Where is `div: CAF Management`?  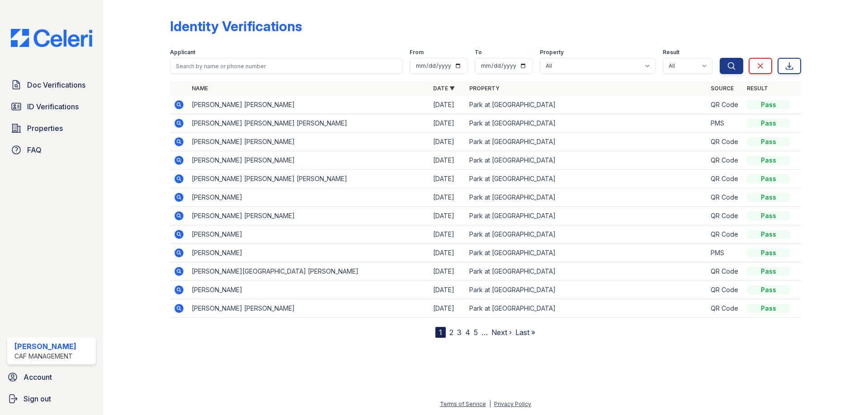 div: CAF Management is located at coordinates (45, 356).